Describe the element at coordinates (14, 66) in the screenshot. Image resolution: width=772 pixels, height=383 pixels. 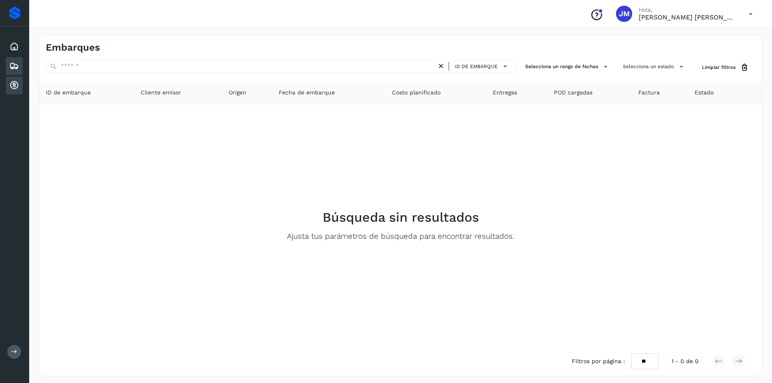
I see `div: Embarques` at that location.